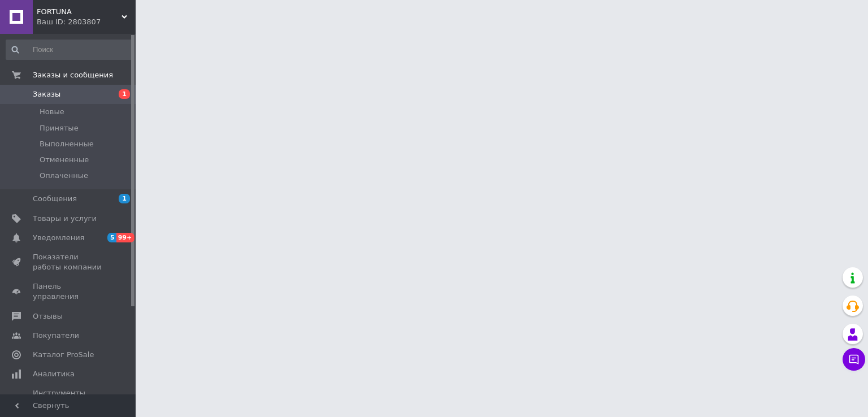  Describe the element at coordinates (86, 22) in the screenshot. I see `div: Ваш ID: 2803807` at that location.